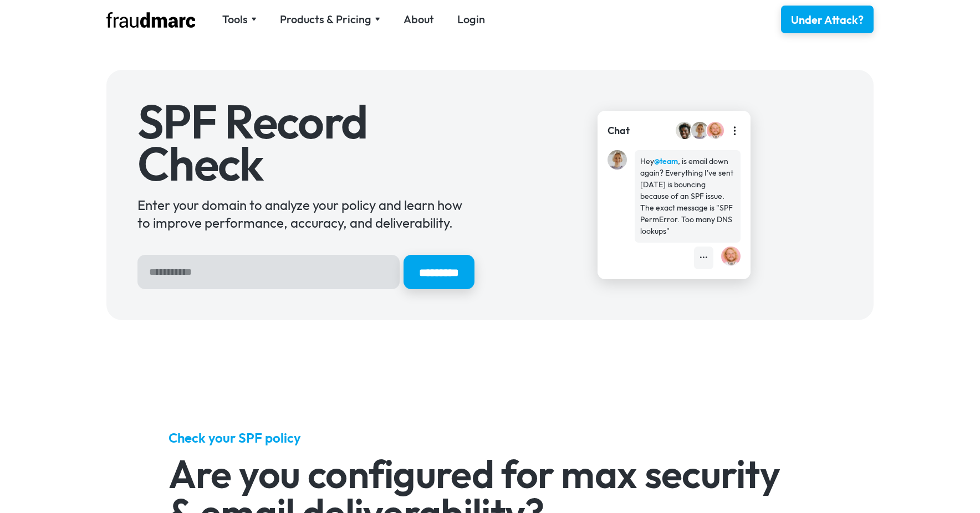 This screenshot has height=513, width=980. Describe the element at coordinates (827, 19) in the screenshot. I see `a: Under Attack?` at that location.